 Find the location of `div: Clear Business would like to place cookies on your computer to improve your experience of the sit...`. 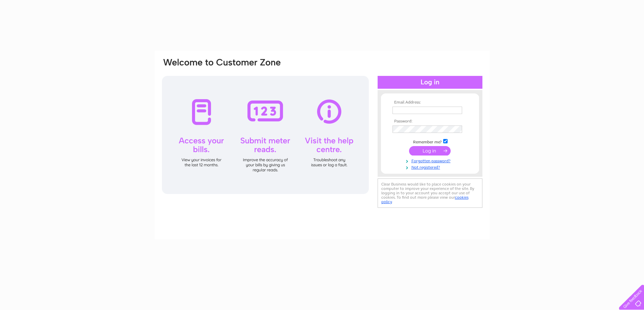

div: Clear Business would like to place cookies on your computer to improve your experience of the sit... is located at coordinates (430, 193).